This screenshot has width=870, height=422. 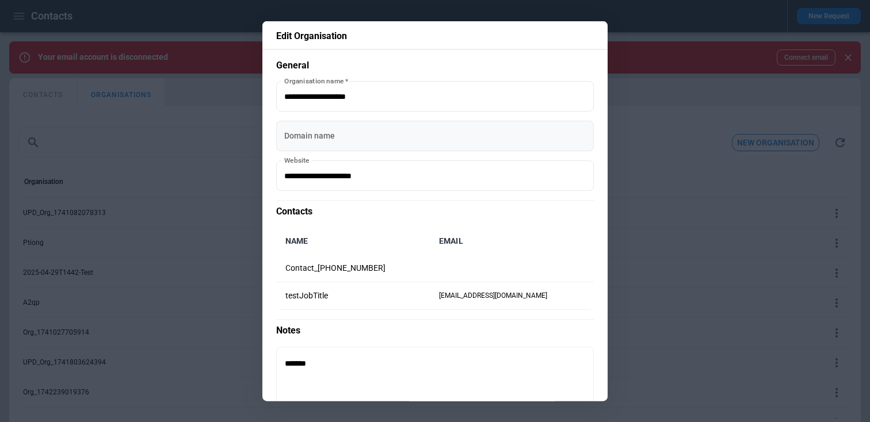 What do you see at coordinates (435, 209) in the screenshot?
I see `p: Contacts` at bounding box center [435, 209].